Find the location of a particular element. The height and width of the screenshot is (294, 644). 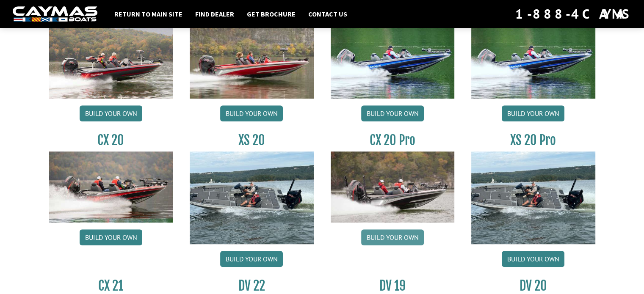

h3: DV 22 is located at coordinates (252, 286).